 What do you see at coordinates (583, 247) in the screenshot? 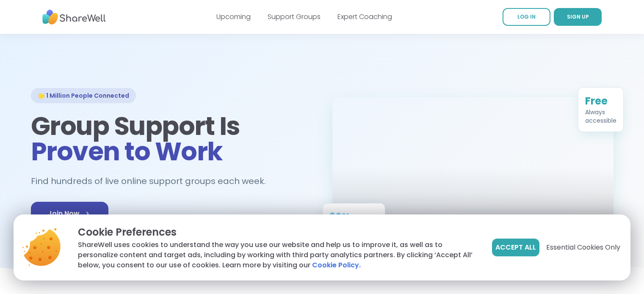
I see `span: Essential Cookies Only` at bounding box center [583, 247].